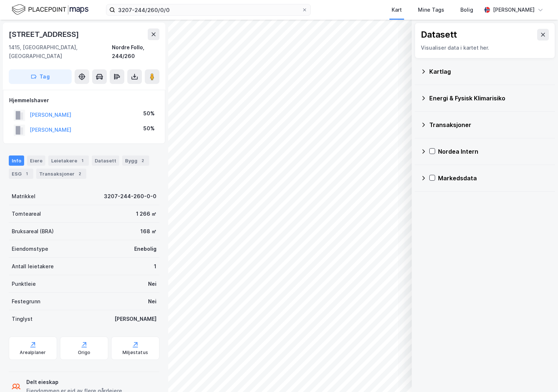 This screenshot has height=392, width=558. Describe the element at coordinates (36, 161) in the screenshot. I see `div: Eiere` at that location.